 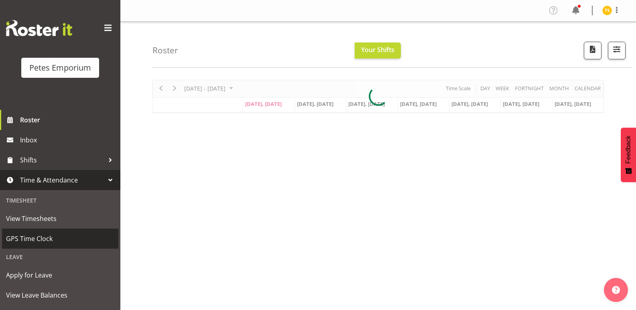 What do you see at coordinates (593, 51) in the screenshot?
I see `button: Download a PDF of the roster according to the set date range.` at bounding box center [593, 51].